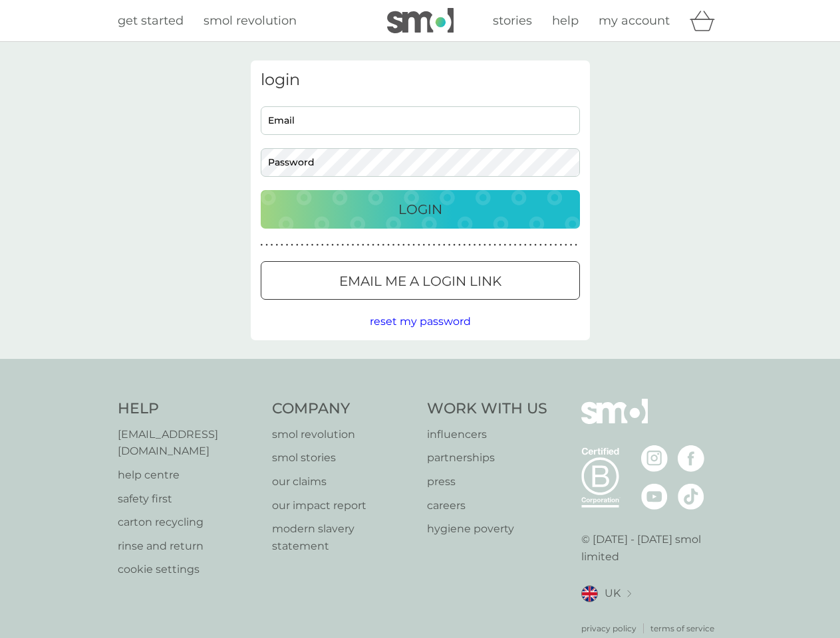 The height and width of the screenshot is (638, 840). Describe the element at coordinates (629, 594) in the screenshot. I see `img: select a new location` at that location.